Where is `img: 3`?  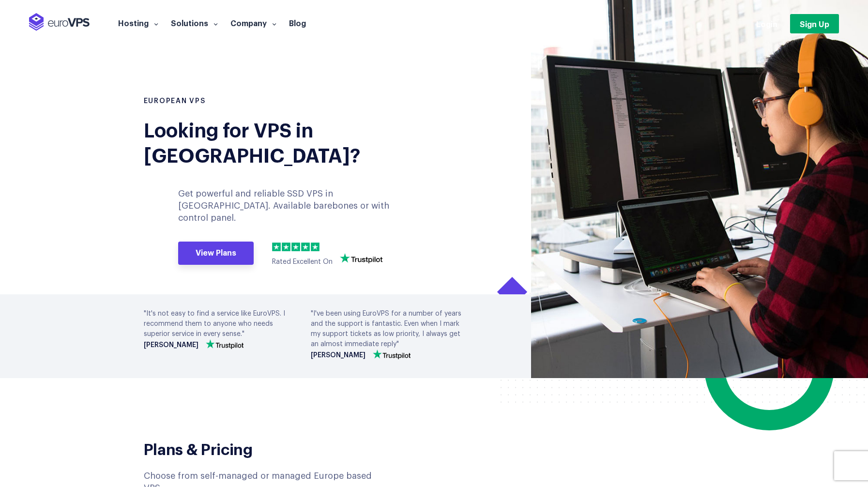
img: 3 is located at coordinates (296, 247).